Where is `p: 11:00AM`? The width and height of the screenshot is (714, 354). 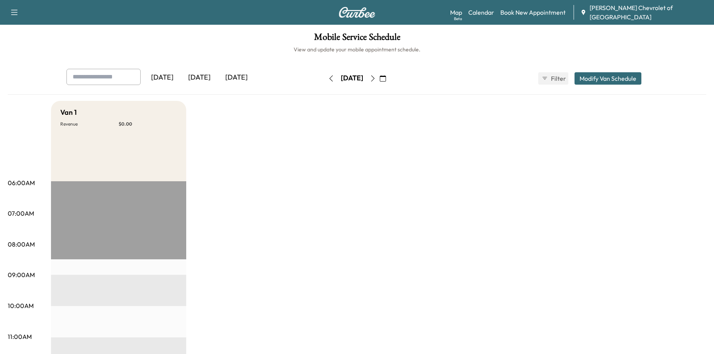 p: 11:00AM is located at coordinates (20, 336).